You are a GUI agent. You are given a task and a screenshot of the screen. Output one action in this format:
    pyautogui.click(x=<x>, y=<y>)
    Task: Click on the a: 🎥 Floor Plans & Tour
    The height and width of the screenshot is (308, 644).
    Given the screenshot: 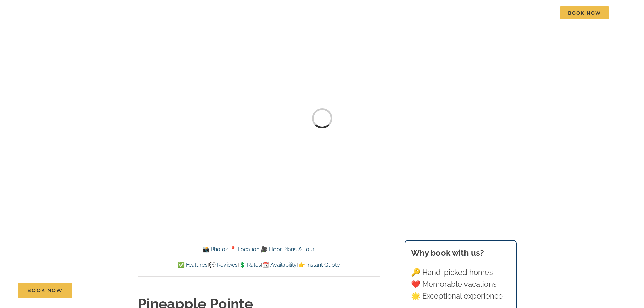 What is the action you would take?
    pyautogui.click(x=288, y=249)
    